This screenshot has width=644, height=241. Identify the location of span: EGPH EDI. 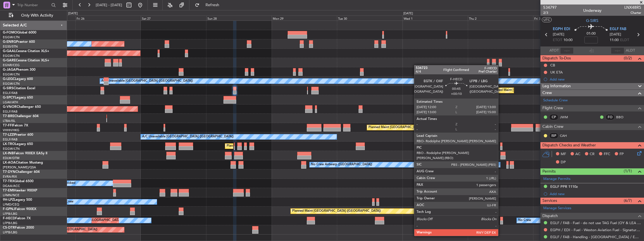
(561, 29).